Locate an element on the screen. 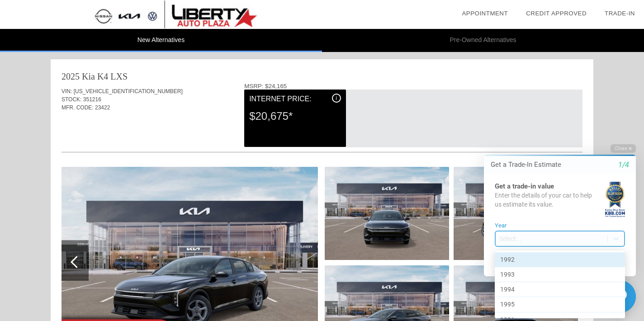 The width and height of the screenshot is (644, 321). div: LXS is located at coordinates (119, 76).